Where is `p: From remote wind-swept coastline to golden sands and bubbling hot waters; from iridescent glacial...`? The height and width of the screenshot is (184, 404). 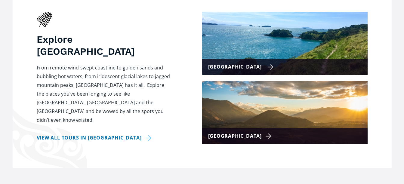
p: From remote wind-swept coastline to golden sands and bubbling hot waters; from iridescent glacial... is located at coordinates (104, 94).